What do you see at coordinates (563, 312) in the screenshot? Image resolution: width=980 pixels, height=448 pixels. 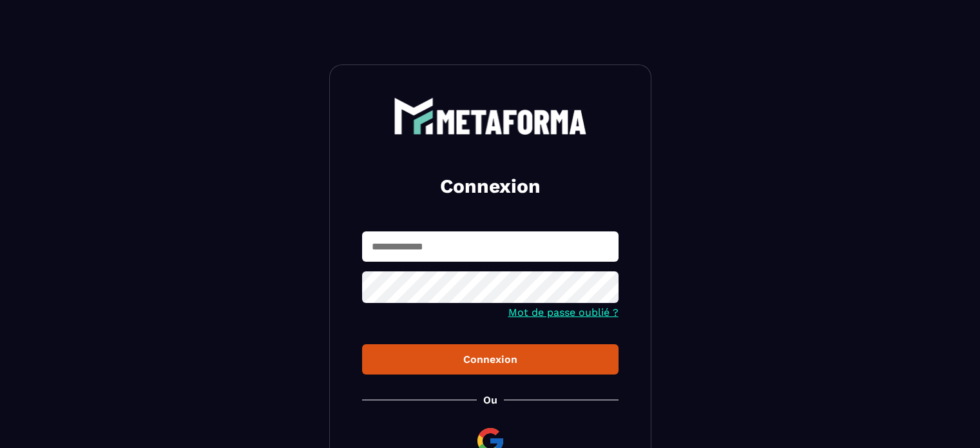 I see `a: Mot de passe oublié ?` at bounding box center [563, 312].